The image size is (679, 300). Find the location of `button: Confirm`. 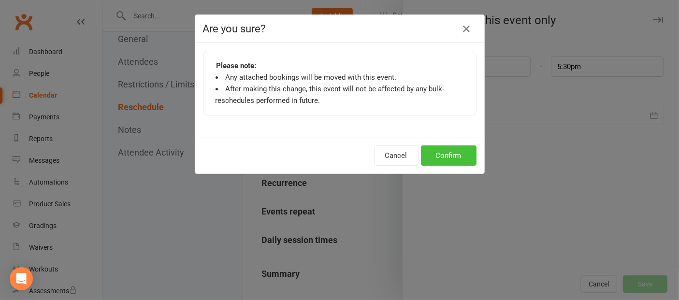

button: Confirm is located at coordinates (449, 156).